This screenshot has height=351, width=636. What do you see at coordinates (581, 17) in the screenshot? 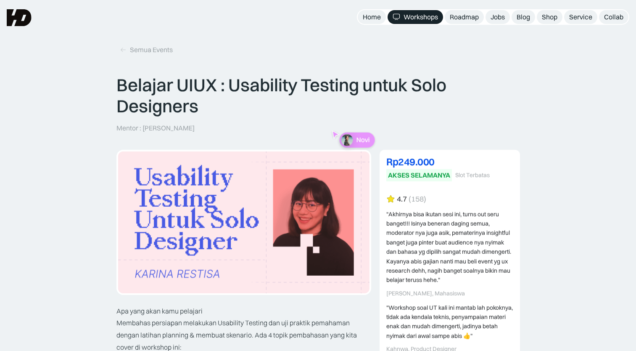
I see `a: Service` at bounding box center [581, 17].